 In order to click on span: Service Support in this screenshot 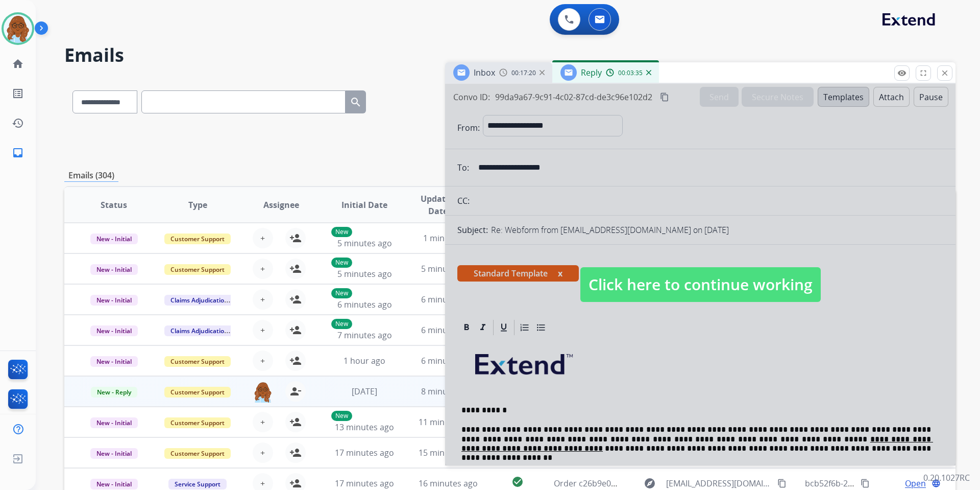, I will do `click(197, 484)`.